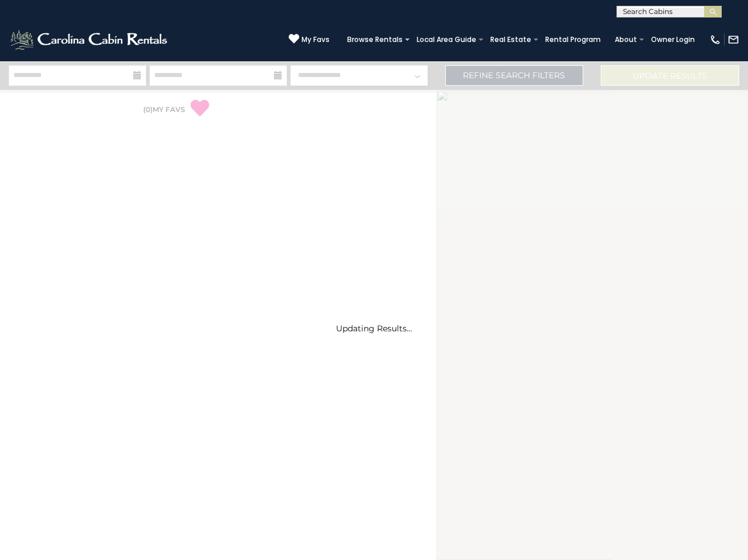 The height and width of the screenshot is (560, 748). Describe the element at coordinates (733, 40) in the screenshot. I see `img: mail-regular-white.png` at that location.